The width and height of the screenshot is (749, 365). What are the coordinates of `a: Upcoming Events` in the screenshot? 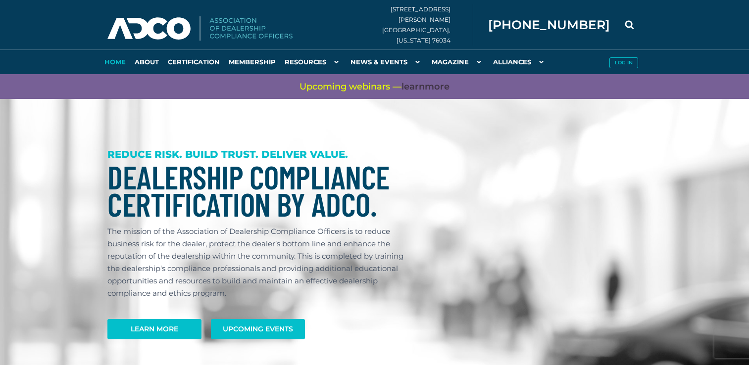 It's located at (258, 329).